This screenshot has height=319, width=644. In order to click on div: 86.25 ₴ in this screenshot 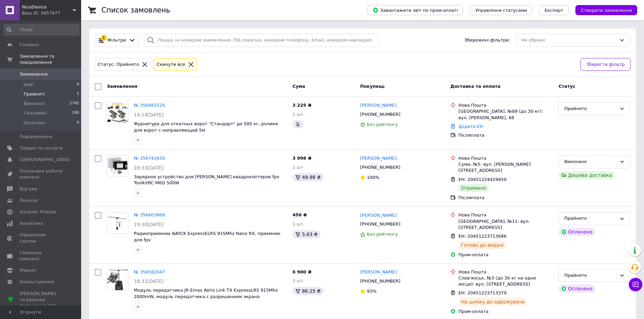, I will do `click(308, 291)`.